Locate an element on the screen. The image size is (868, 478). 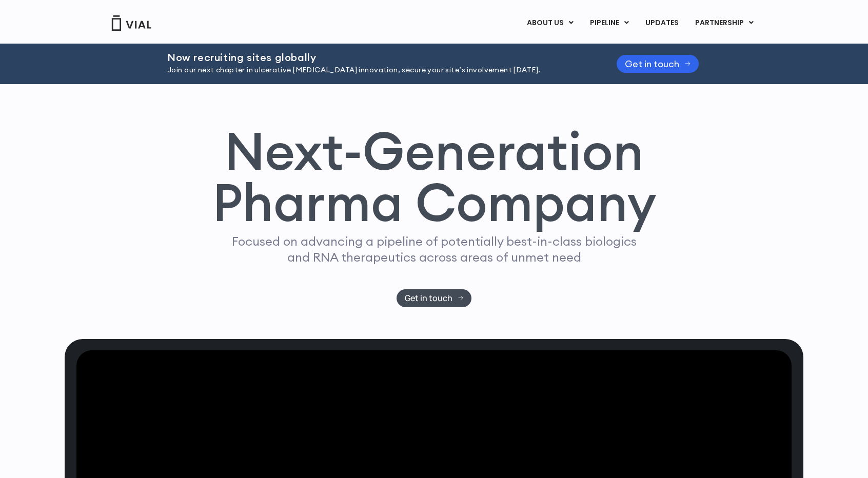
a: UPDATES is located at coordinates (662, 23).